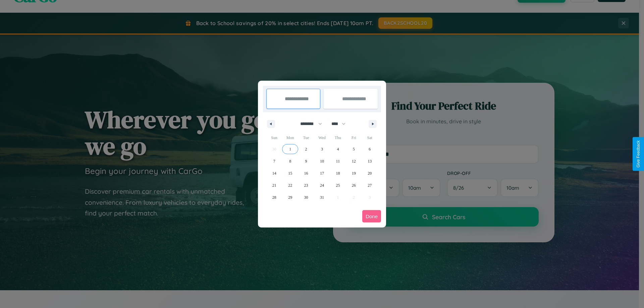 This screenshot has height=308, width=644. What do you see at coordinates (290, 138) in the screenshot?
I see `span: Mon` at bounding box center [290, 138].